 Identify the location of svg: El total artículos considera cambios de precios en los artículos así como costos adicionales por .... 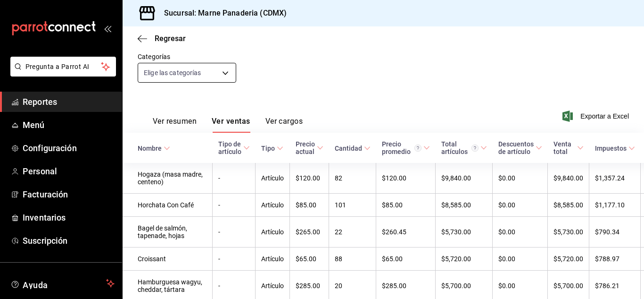
(475, 148).